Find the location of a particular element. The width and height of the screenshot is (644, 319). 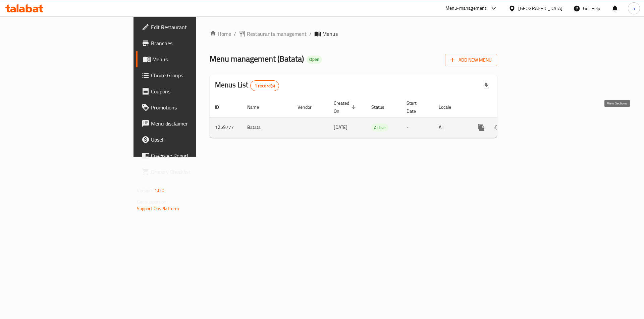

span: 1.0.0 is located at coordinates (159, 191).